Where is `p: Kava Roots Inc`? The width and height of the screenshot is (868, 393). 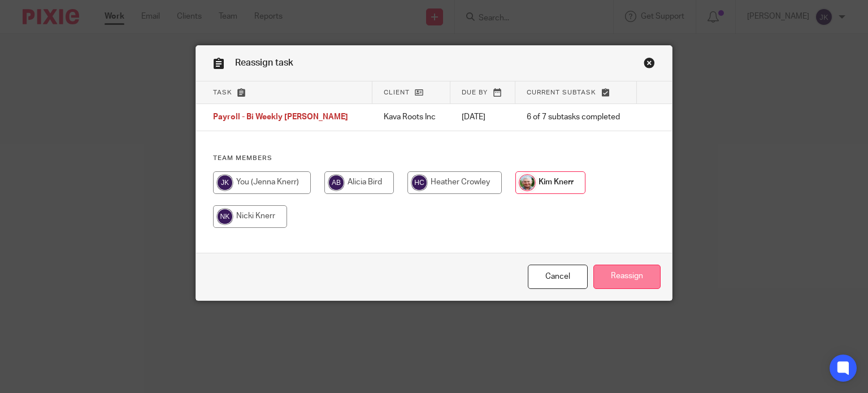 p: Kava Roots Inc is located at coordinates (411, 117).